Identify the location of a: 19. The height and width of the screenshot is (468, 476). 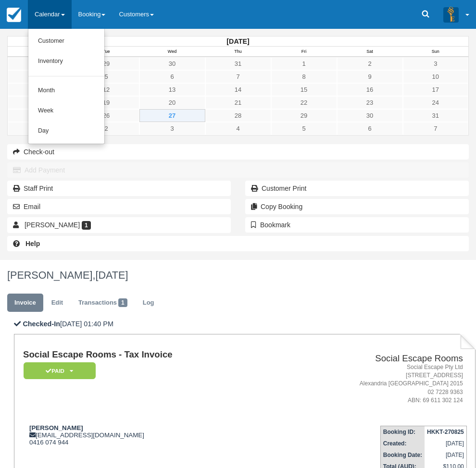
(106, 102).